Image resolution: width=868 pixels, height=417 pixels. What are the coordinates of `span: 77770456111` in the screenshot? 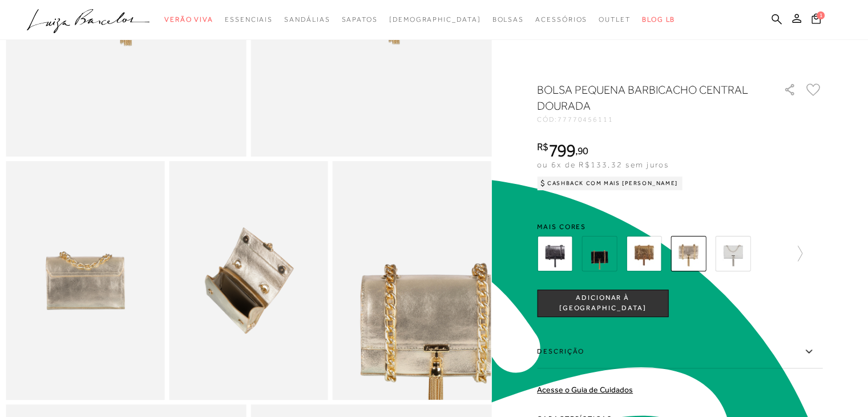 It's located at (585, 119).